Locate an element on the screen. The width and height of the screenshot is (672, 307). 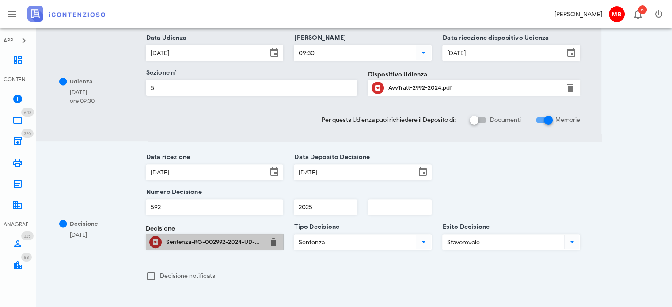
label: Sezione n° is located at coordinates (160, 73).